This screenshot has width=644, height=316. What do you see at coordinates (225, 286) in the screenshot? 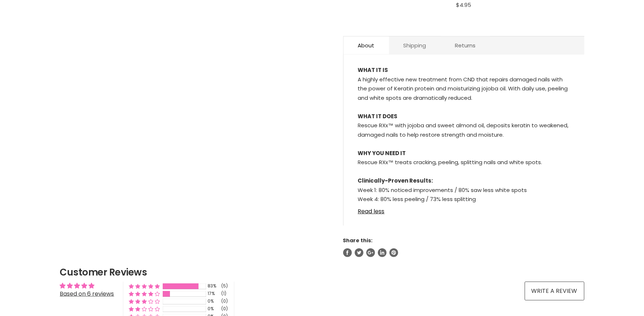
I see `div: (5)` at bounding box center [225, 286].